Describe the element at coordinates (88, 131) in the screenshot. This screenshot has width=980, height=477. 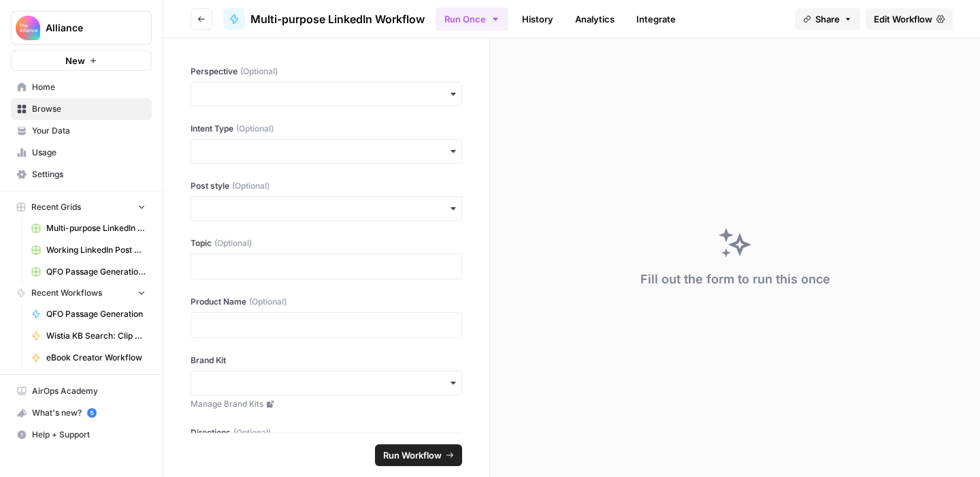
I see `span: Your Data` at that location.